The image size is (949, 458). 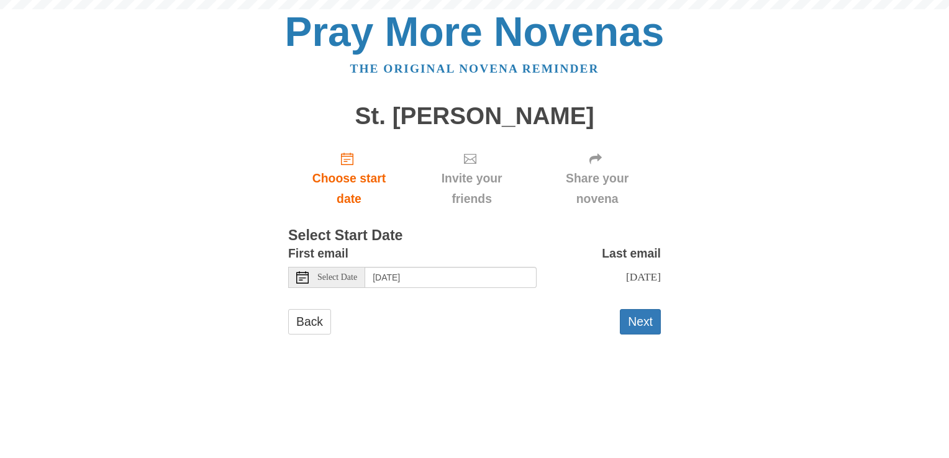 I want to click on a: The original novena reminder, so click(x=474, y=68).